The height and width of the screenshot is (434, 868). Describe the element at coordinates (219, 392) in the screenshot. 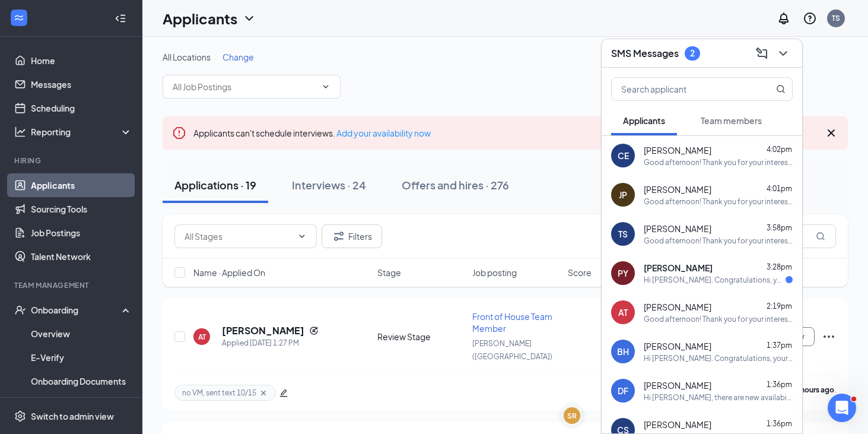

I see `span: no VM, sent text 10/15` at that location.